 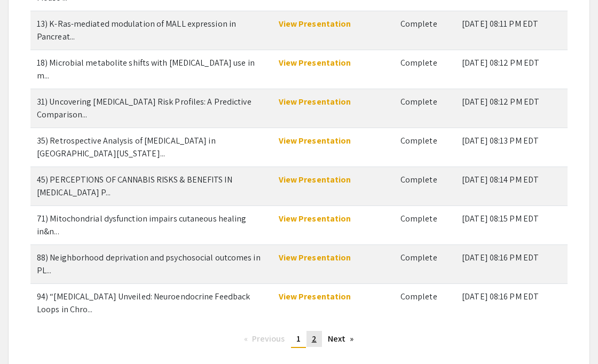 What do you see at coordinates (135, 186) in the screenshot?
I see `span: 45) PERCEPTIONS OF CANNABIS RISKS &amp; BENEFITS IN CANCER PATIENTS` at bounding box center [135, 186].